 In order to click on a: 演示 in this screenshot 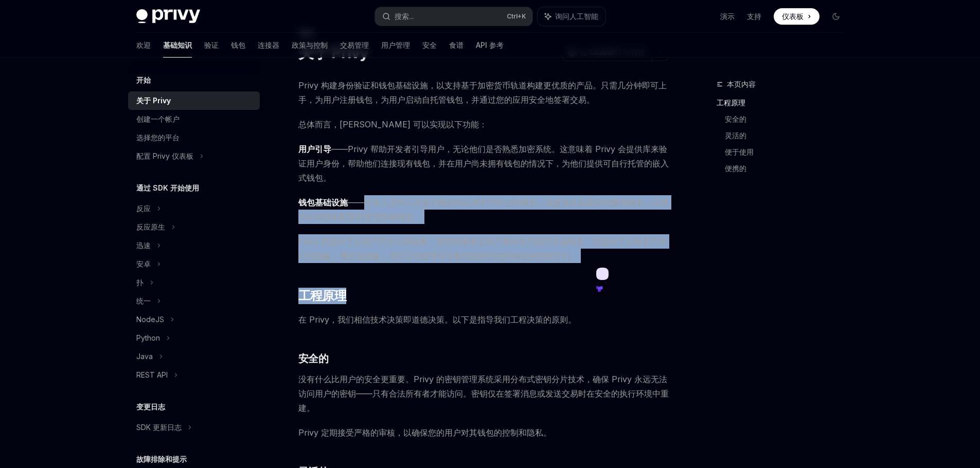, I will do `click(728, 17)`.